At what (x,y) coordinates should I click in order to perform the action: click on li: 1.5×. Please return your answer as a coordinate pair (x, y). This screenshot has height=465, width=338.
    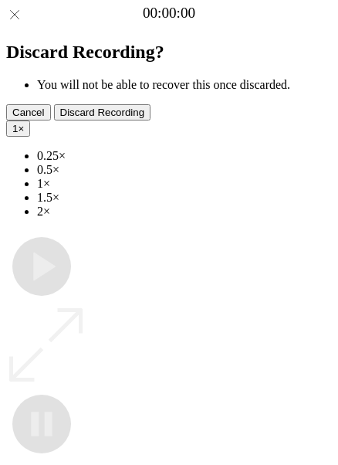
    Looking at the image, I should click on (185, 198).